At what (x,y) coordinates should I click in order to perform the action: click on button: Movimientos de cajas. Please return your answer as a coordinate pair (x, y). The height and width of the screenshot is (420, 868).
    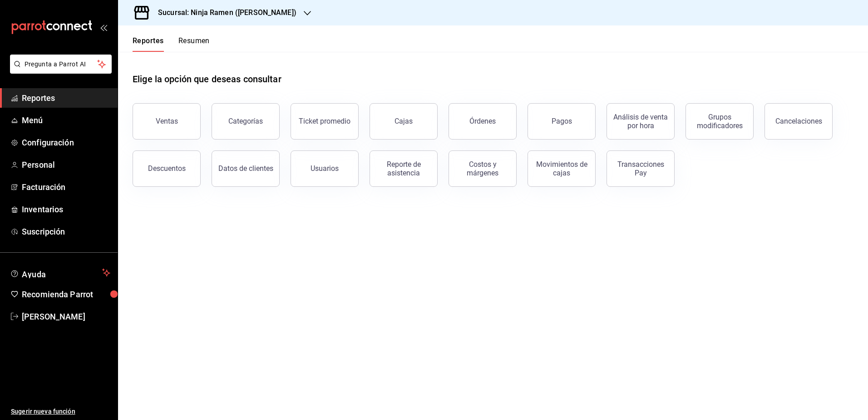
    Looking at the image, I should click on (562, 169).